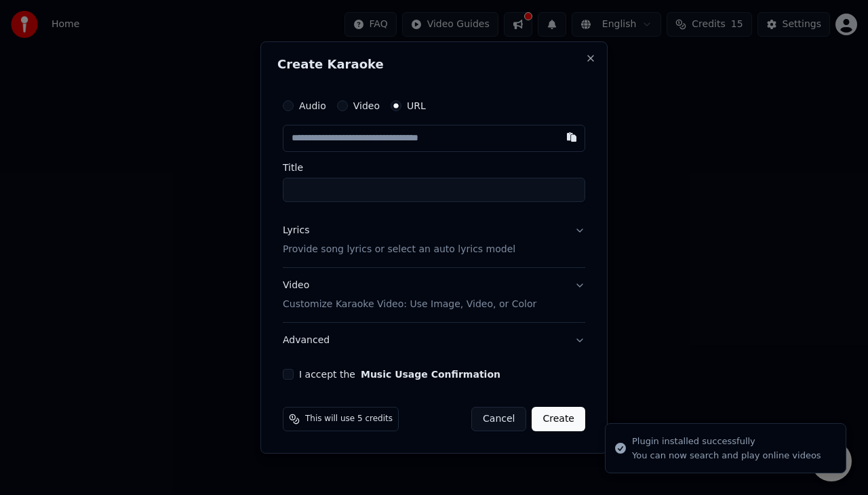  What do you see at coordinates (399, 250) in the screenshot?
I see `p: Provide song lyrics or select an auto lyrics model` at bounding box center [399, 250].